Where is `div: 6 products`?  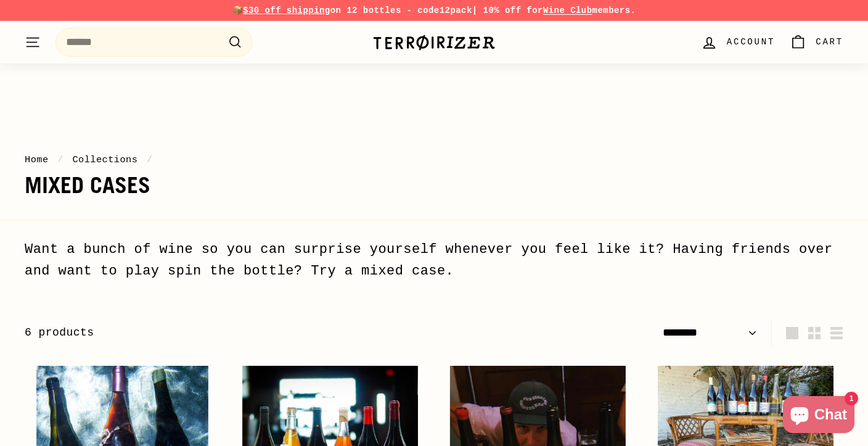
div: 6 products is located at coordinates (229, 332).